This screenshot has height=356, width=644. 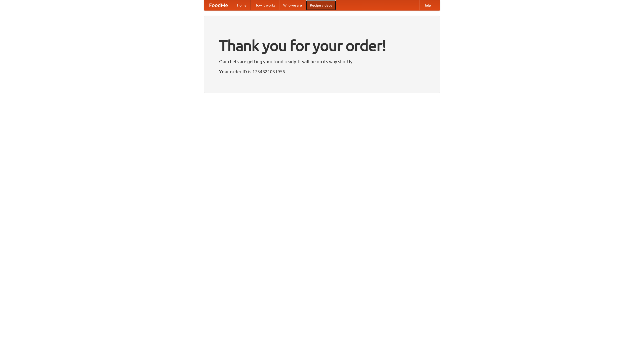 What do you see at coordinates (242, 5) in the screenshot?
I see `a: Home` at bounding box center [242, 5].